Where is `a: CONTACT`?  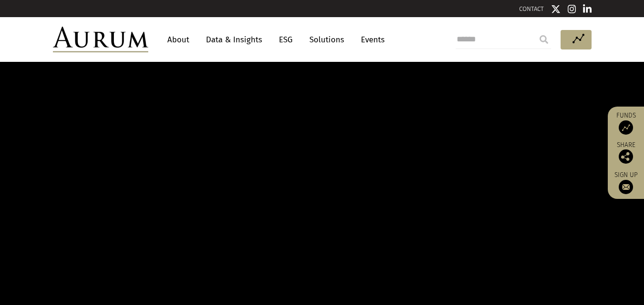
a: CONTACT is located at coordinates (531, 9).